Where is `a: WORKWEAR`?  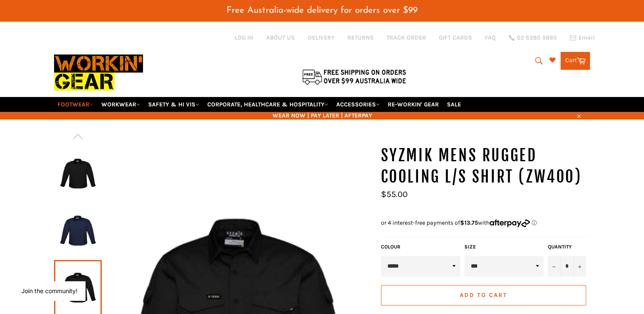 a: WORKWEAR is located at coordinates (121, 104).